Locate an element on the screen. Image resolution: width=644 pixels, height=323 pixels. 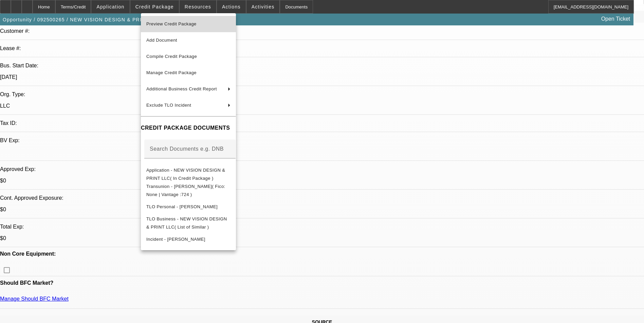
button: TLO Business - NEW VISION DESIGN & PRINT LLC( List of Similar ) is located at coordinates (188, 224).